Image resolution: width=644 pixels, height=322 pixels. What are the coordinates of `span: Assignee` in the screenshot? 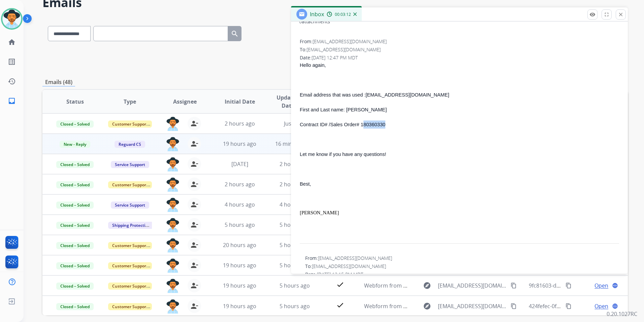 It's located at (185, 101).